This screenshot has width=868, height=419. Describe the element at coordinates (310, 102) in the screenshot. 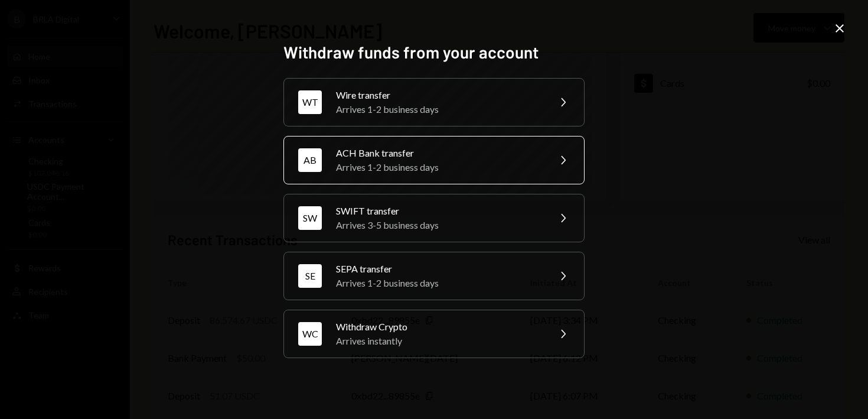

I see `div: WT` at that location.